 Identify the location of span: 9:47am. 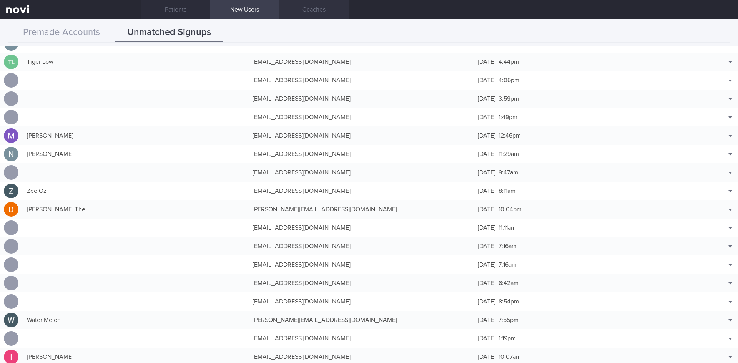
(508, 173).